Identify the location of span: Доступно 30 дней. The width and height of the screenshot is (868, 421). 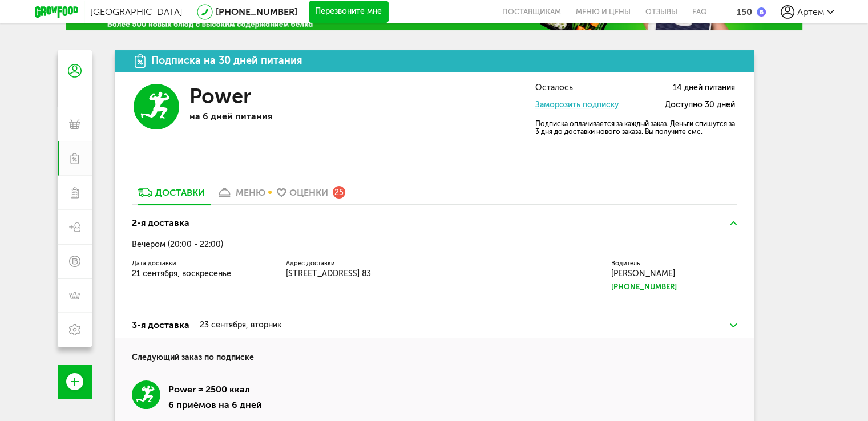
(700, 105).